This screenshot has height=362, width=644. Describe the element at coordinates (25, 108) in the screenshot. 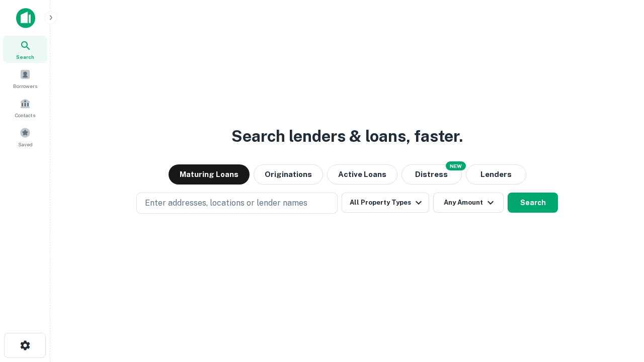

I see `a: Contacts` at that location.